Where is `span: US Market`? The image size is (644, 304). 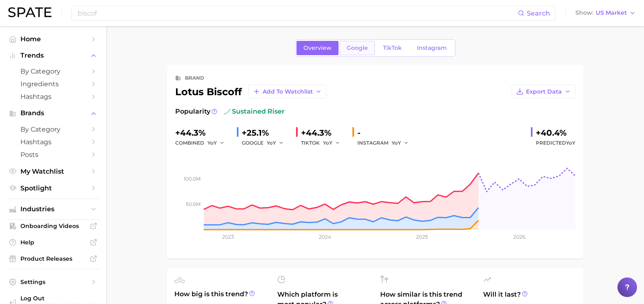 span: US Market is located at coordinates (611, 13).